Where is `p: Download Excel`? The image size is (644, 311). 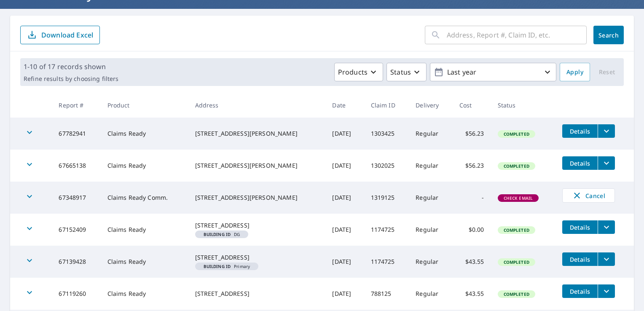
p: Download Excel is located at coordinates (67, 35).